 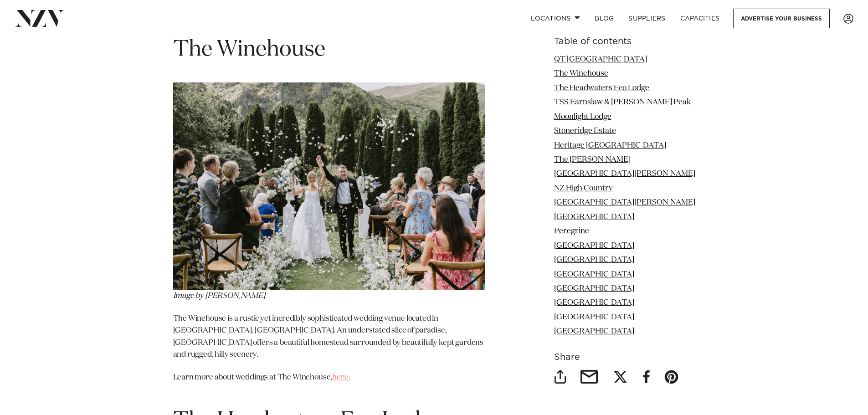 I want to click on a: SUPPLIERS, so click(x=647, y=18).